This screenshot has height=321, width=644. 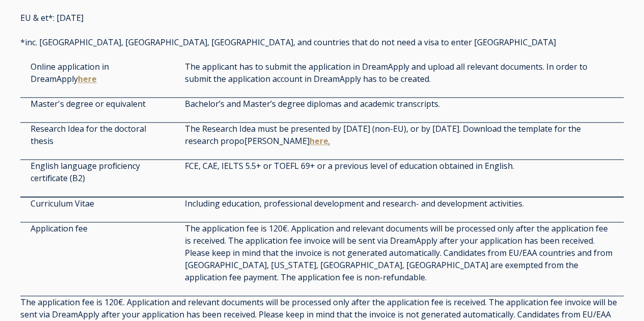 What do you see at coordinates (313, 104) in the screenshot?
I see `span: Bachelor’s and Master’s degree diplomas and academic transcripts.` at bounding box center [313, 104].